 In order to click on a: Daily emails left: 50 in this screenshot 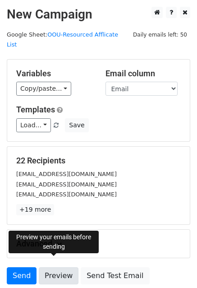, I will do `click(160, 34)`.